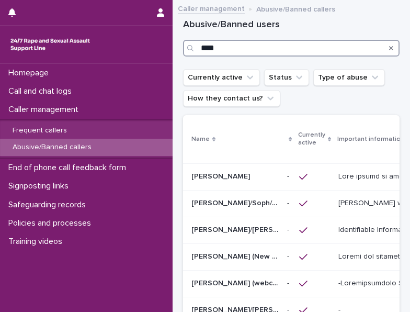 This screenshot has height=312, width=410. Describe the element at coordinates (312, 139) in the screenshot. I see `p: Currently active` at that location.